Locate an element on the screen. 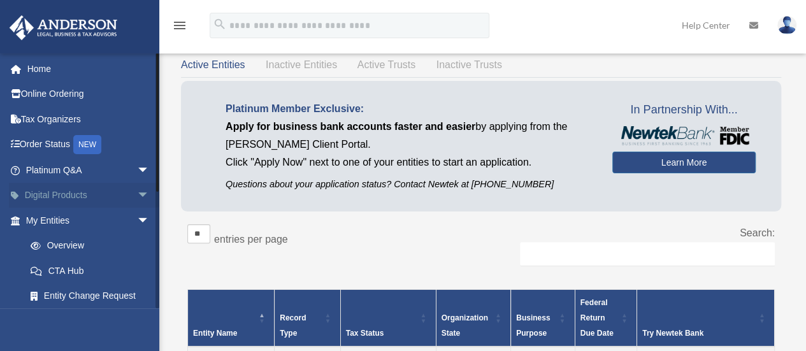 The image size is (806, 351). label: entries per page is located at coordinates (251, 239).